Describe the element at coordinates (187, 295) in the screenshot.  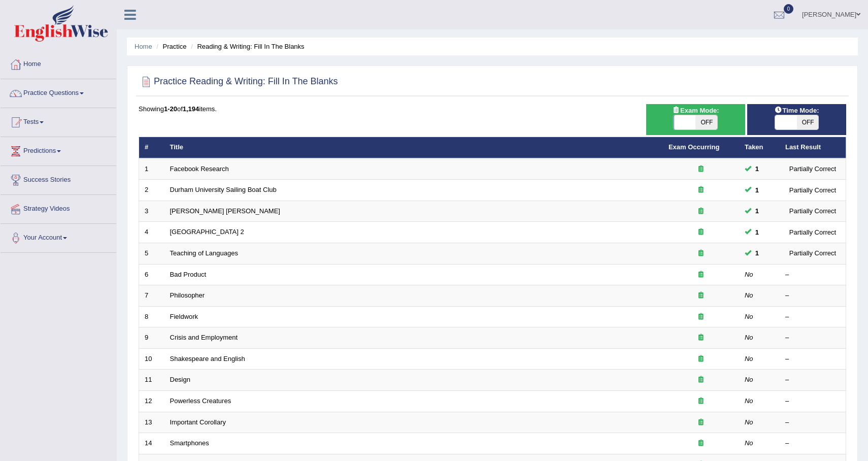
I see `a: Philosopher` at that location.